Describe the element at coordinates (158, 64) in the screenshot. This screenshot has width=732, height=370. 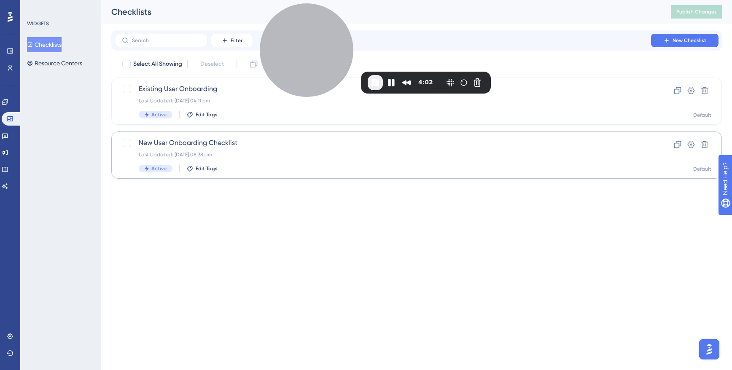
I see `span: Select All Showing` at that location.